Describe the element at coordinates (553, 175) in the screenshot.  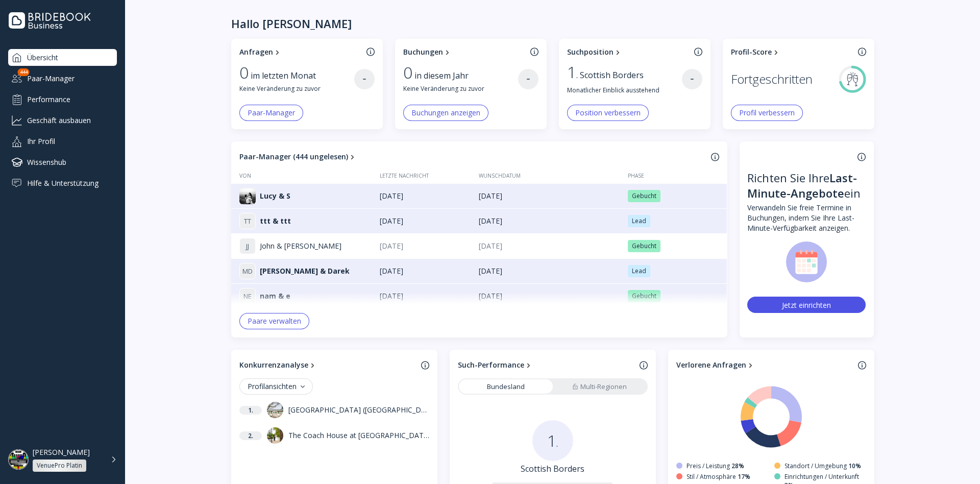
I see `div: Wunschdatum` at that location.